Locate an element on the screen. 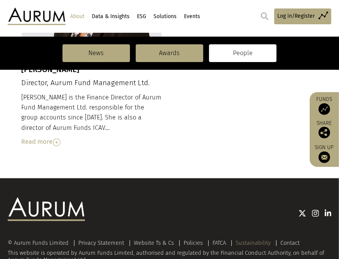 Image resolution: width=339 pixels, height=259 pixels. div: Read more is located at coordinates (92, 142).